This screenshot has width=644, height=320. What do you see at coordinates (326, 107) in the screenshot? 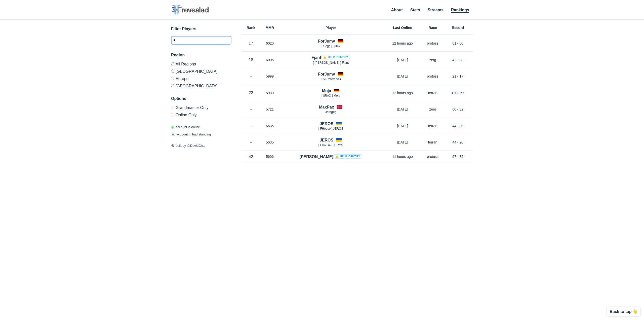
I see `h4: MaxPax` at bounding box center [326, 107].